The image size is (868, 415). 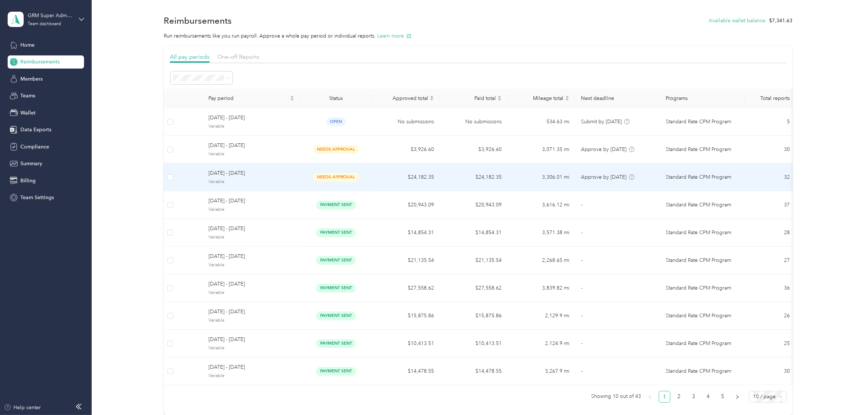 What do you see at coordinates (708, 396) in the screenshot?
I see `li: 4` at bounding box center [708, 396].